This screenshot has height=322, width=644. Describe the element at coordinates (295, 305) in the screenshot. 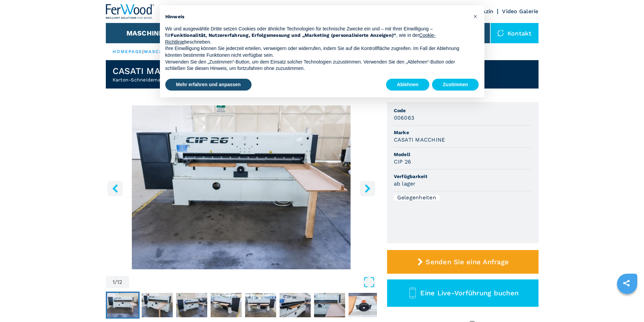

I see `button: Go to Slide 6` at that location.